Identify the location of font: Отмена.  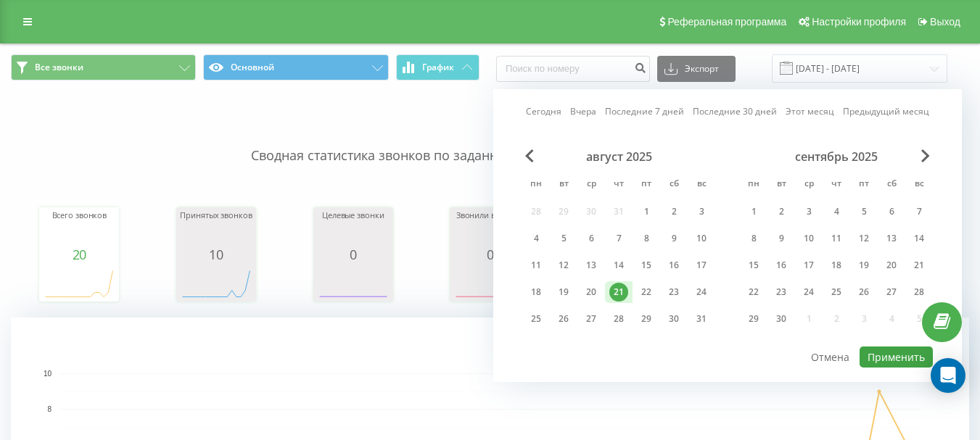
(830, 357).